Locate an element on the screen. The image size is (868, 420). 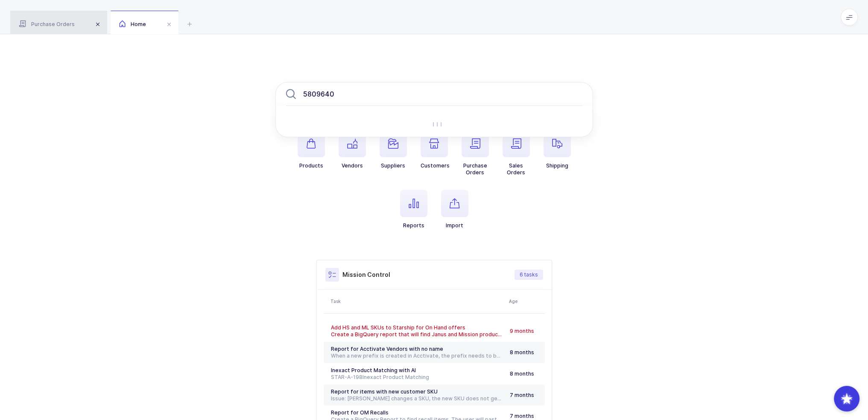
button: SalesOrders is located at coordinates (516, 153).